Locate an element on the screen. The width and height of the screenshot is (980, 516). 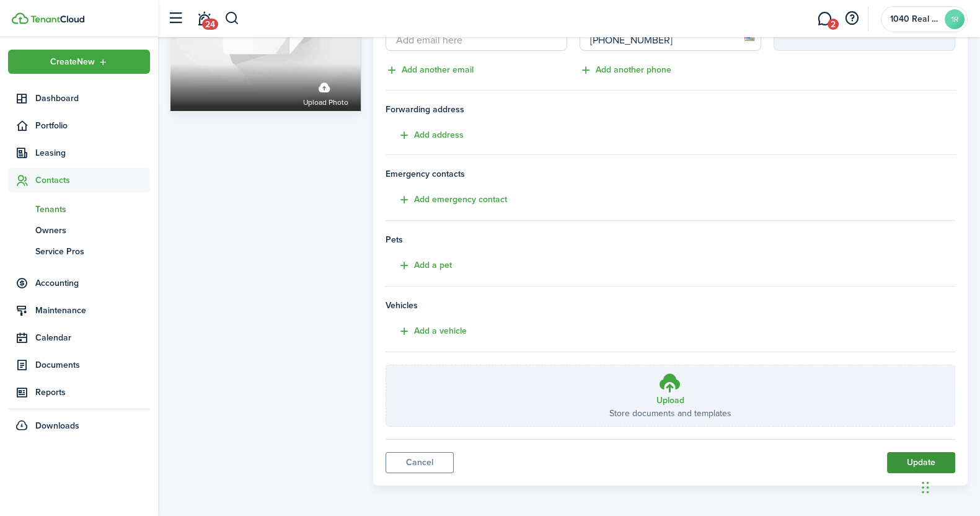
span: Maintenance is located at coordinates (93, 310).